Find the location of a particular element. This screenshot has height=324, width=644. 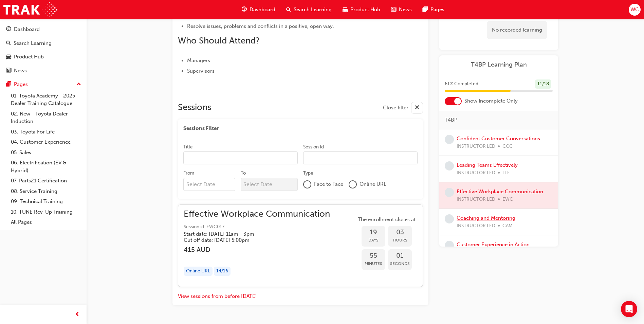

span: Sessions Filter is located at coordinates (201, 128).